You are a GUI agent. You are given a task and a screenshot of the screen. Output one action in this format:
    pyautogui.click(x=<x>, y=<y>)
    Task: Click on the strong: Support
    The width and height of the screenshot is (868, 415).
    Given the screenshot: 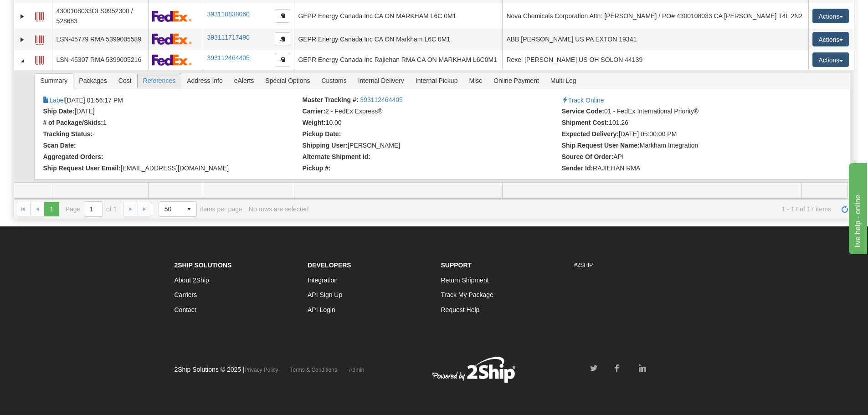 What is the action you would take?
    pyautogui.click(x=457, y=265)
    